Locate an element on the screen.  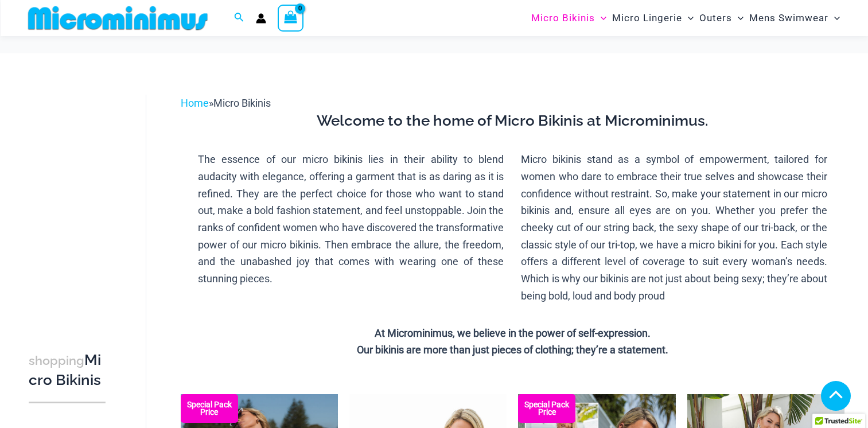
a: Account icon link is located at coordinates (261, 19).